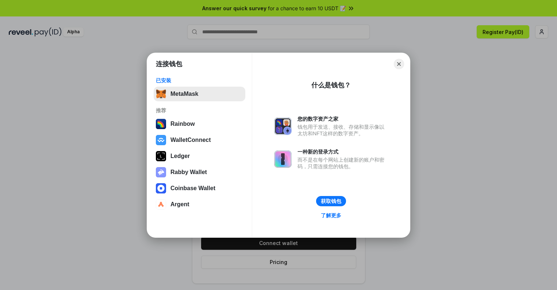  I want to click on div: 您的数字资产之家, so click(343, 119).